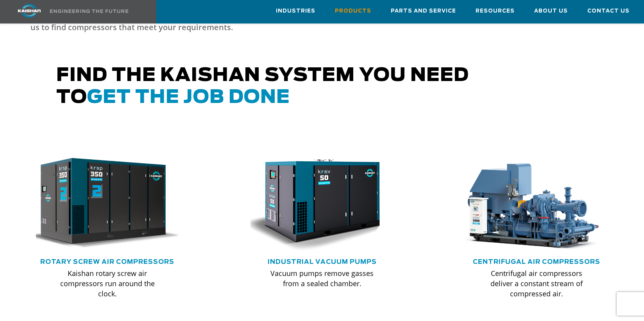 The height and width of the screenshot is (321, 644). Describe the element at coordinates (107, 283) in the screenshot. I see `p: Kaishan rotary screw air compressors run around the clock.` at that location.